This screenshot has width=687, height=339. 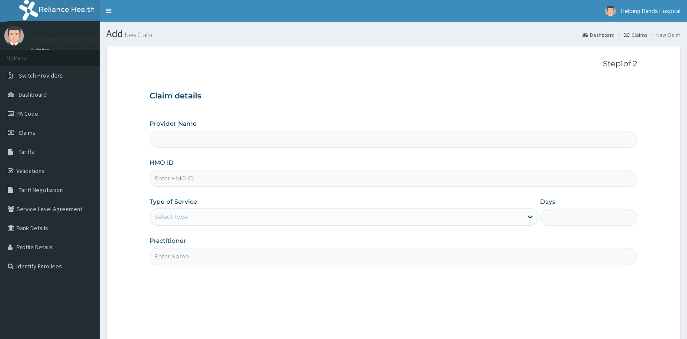 What do you see at coordinates (393, 34) in the screenshot?
I see `h1: Add` at bounding box center [393, 34].